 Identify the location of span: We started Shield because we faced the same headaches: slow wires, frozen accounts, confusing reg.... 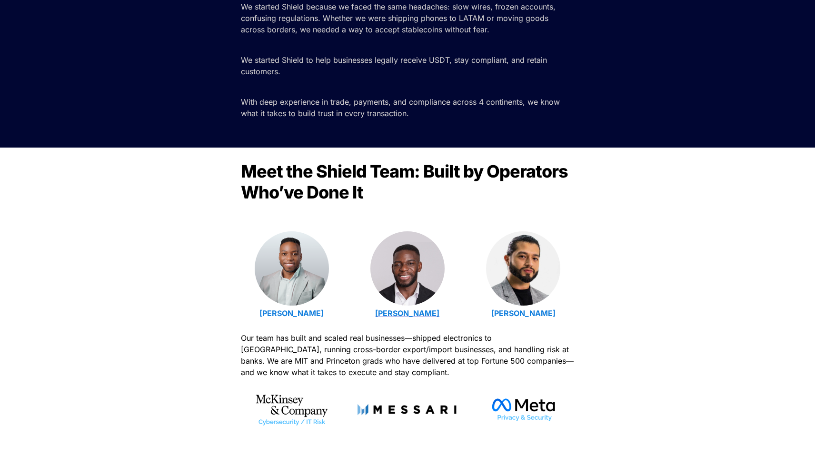
(400, 18).